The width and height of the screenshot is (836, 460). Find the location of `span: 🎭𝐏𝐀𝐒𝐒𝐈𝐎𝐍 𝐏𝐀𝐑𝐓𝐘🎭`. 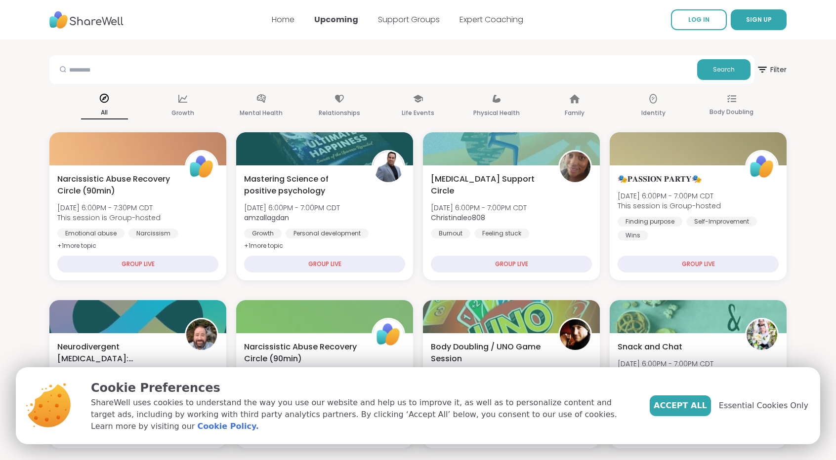

span: 🎭𝐏𝐀𝐒𝐒𝐈𝐎𝐍 𝐏𝐀𝐑𝐓𝐘🎭 is located at coordinates (659, 179).